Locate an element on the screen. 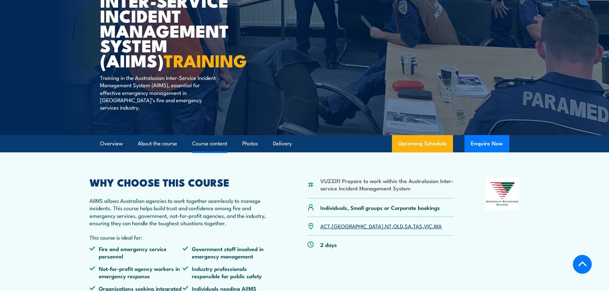 The width and height of the screenshot is (609, 291). a: WA is located at coordinates (438, 226).